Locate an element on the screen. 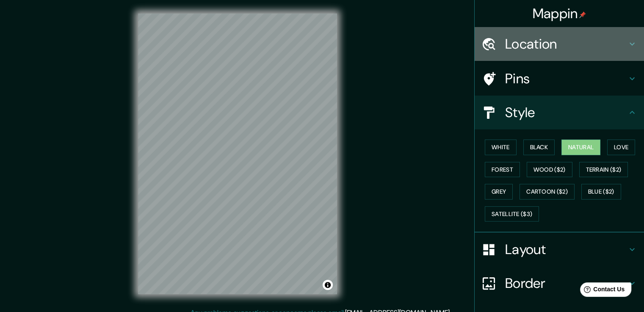  h4: Location is located at coordinates (566, 44).